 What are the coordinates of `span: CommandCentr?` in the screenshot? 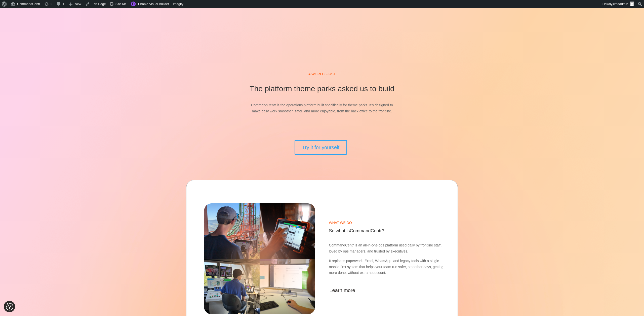 It's located at (367, 230).